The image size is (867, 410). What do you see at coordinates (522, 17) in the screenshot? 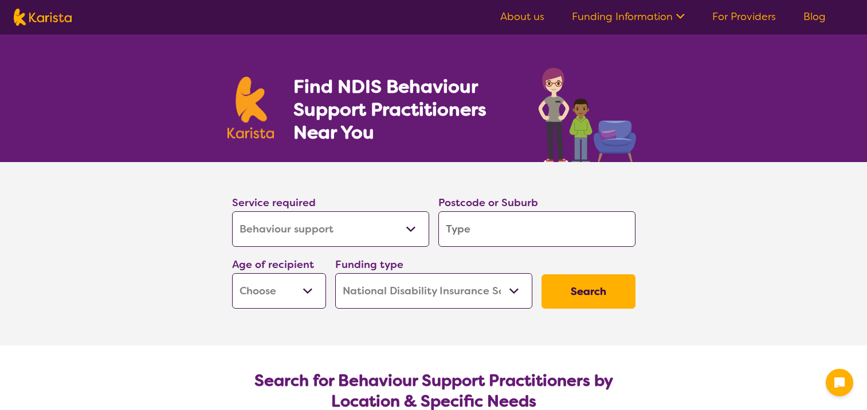
I see `a: About us` at bounding box center [522, 17].